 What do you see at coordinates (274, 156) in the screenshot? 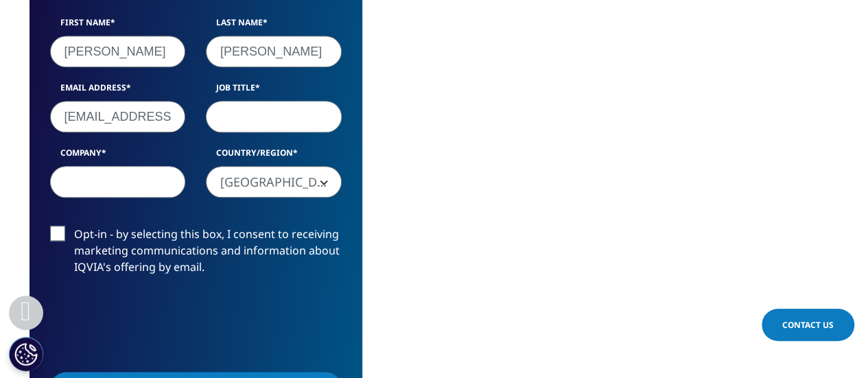
I see `label: Country/Region` at bounding box center [274, 156].